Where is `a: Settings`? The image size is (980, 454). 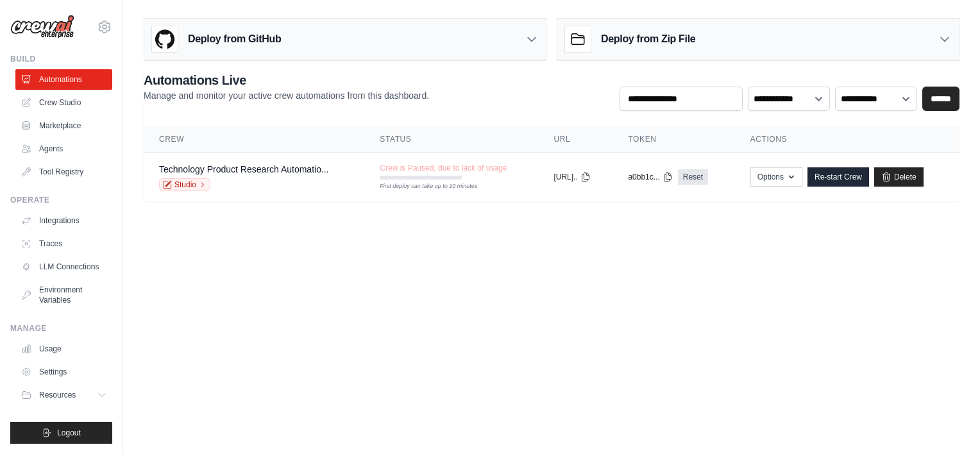
a: Settings is located at coordinates (64, 372).